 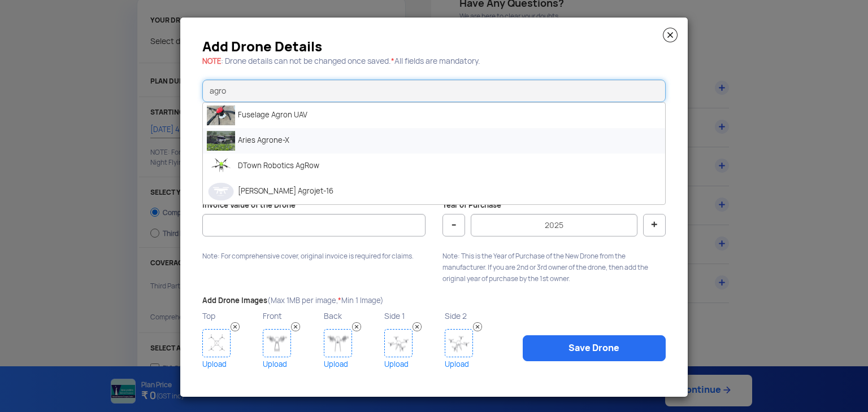 I want to click on p: Back, so click(x=352, y=316).